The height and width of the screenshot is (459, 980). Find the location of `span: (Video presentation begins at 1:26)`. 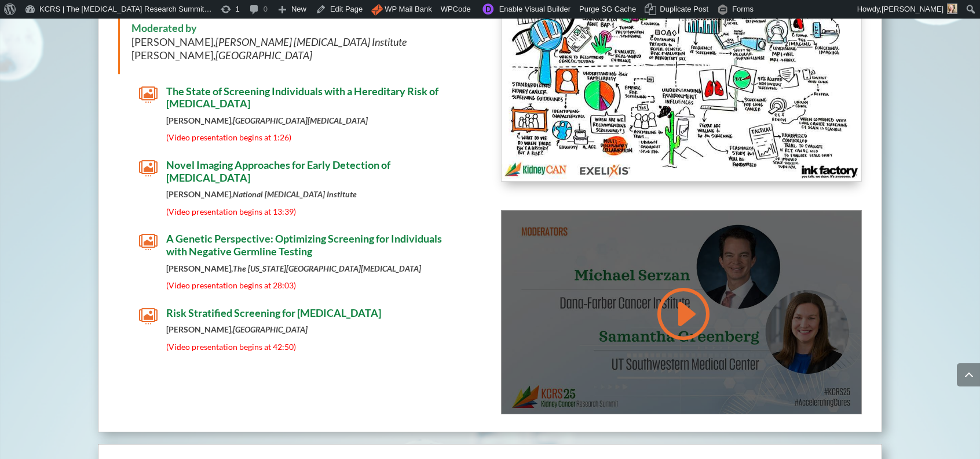

span: (Video presentation begins at 1:26) is located at coordinates (229, 137).